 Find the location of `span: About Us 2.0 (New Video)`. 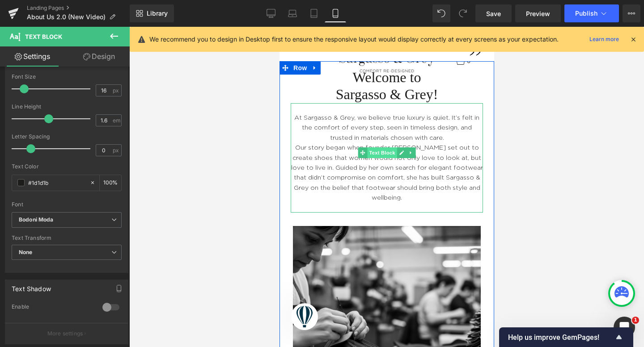

span: About Us 2.0 (New Video) is located at coordinates (66, 17).